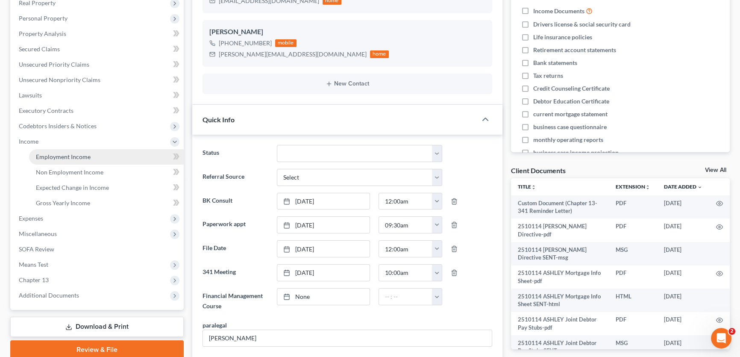 This screenshot has width=740, height=357. What do you see at coordinates (43, 18) in the screenshot?
I see `span: Personal Property` at bounding box center [43, 18].